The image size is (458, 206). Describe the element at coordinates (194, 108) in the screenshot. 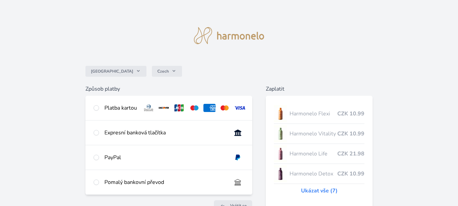

I see `img: maestro.svg` at that location.